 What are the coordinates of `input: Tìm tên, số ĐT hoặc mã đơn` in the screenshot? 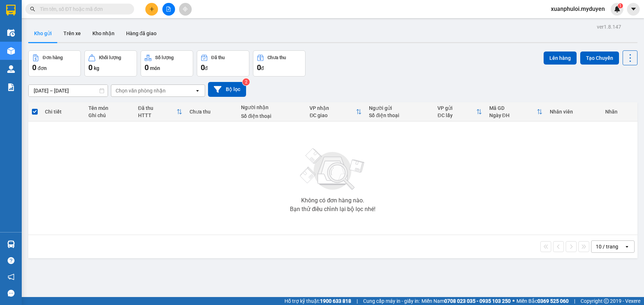 It's located at (83, 9).